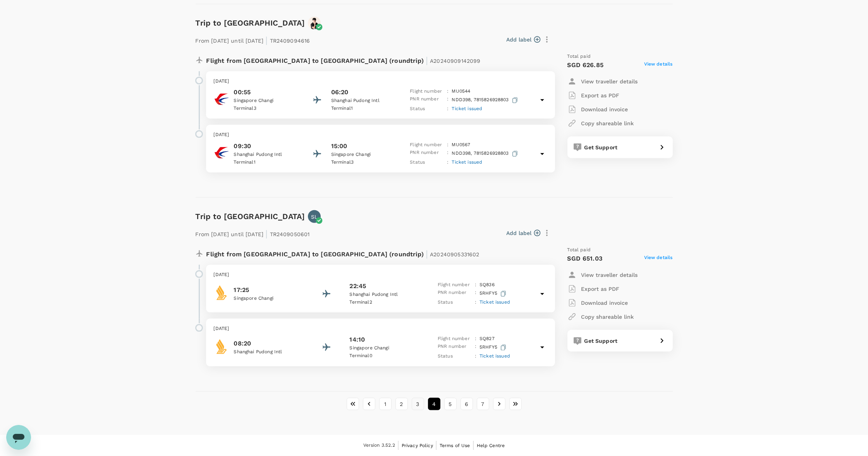  Describe the element at coordinates (605, 303) in the screenshot. I see `p: Download invoice` at that location.